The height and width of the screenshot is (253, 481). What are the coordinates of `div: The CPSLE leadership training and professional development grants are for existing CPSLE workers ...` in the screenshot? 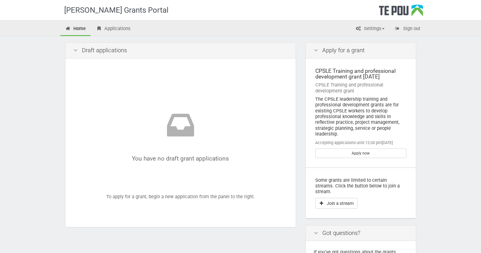 It's located at (361, 116).